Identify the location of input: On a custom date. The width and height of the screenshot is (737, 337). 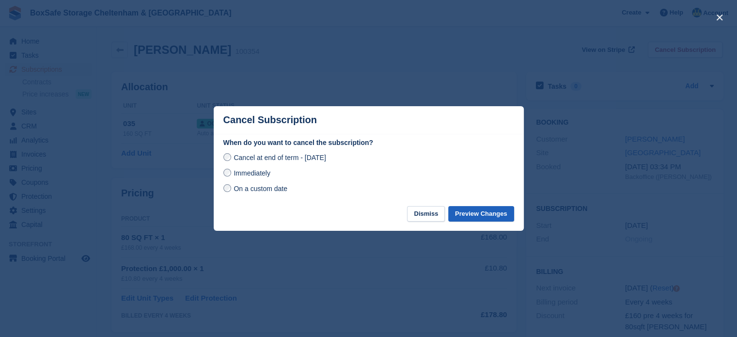
(227, 188).